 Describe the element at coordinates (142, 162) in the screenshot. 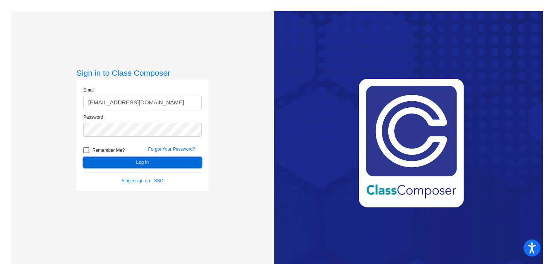

I see `button: Log In` at that location.